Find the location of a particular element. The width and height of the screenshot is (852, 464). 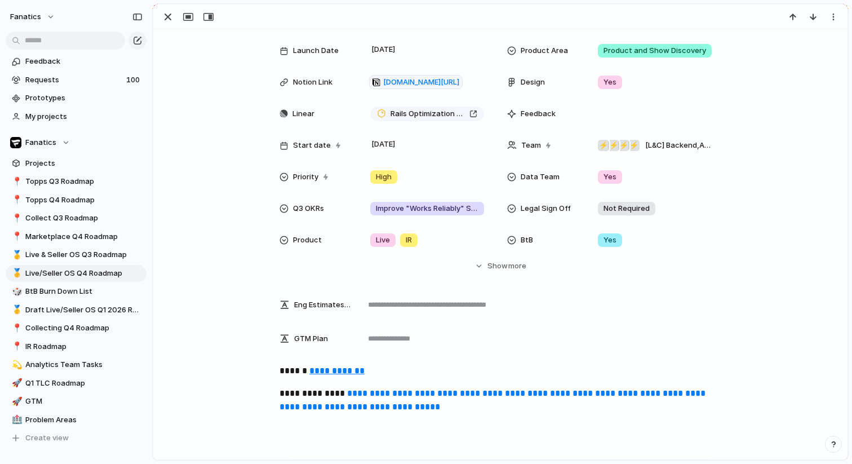

span: Collecting Q4 Roadmap is located at coordinates (84, 328).